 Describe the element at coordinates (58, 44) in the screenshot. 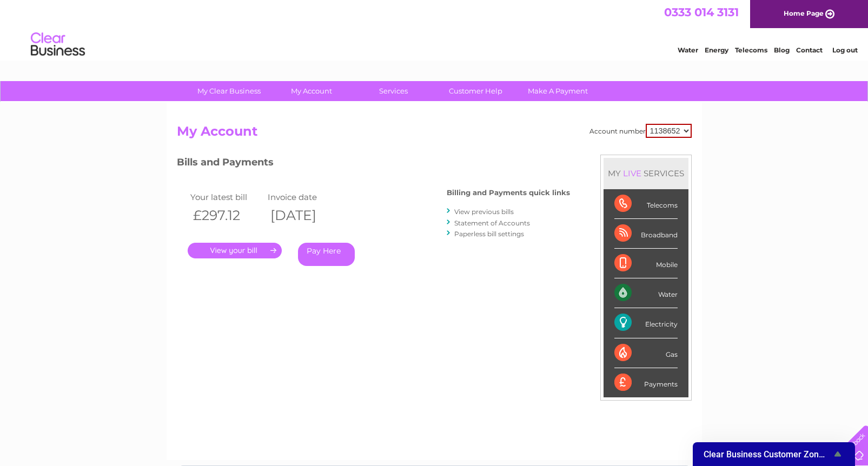

I see `img: logo.png` at that location.